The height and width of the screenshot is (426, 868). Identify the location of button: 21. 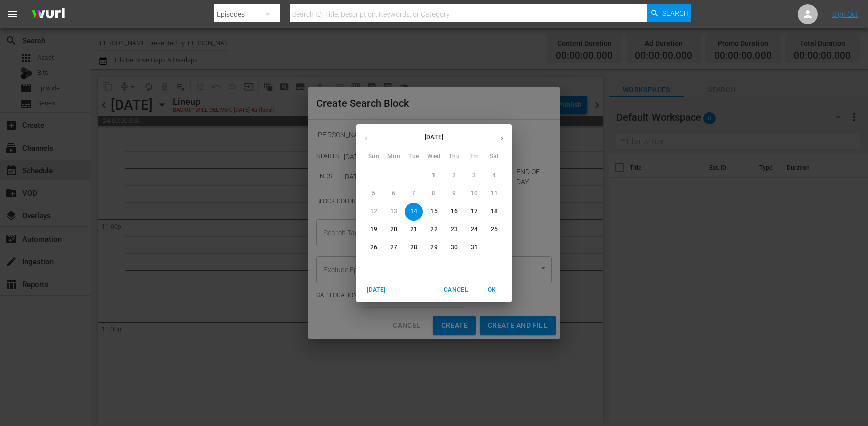
(413, 230).